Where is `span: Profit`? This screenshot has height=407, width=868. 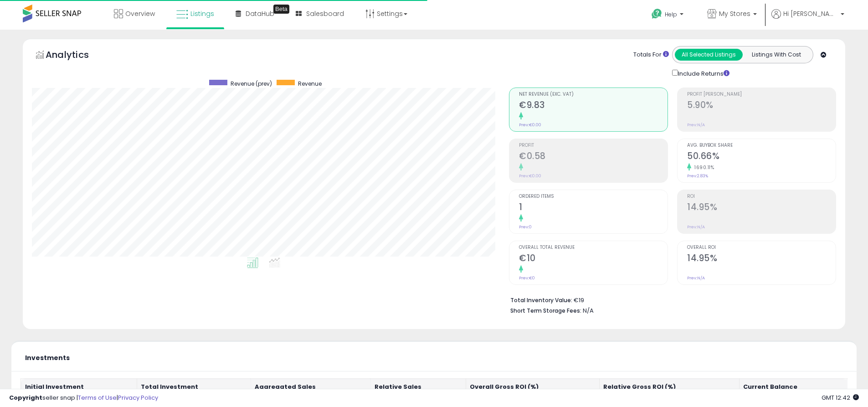
span: Profit is located at coordinates (593, 146).